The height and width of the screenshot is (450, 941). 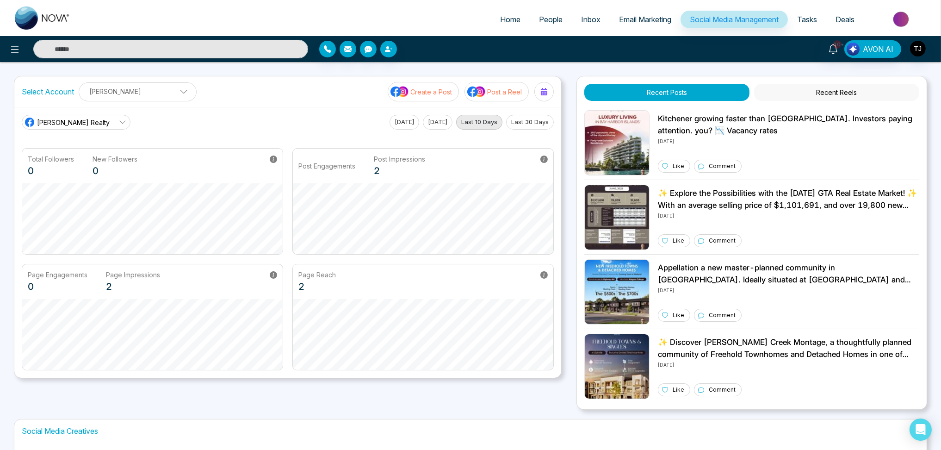 What do you see at coordinates (550, 19) in the screenshot?
I see `a: People` at bounding box center [550, 19].